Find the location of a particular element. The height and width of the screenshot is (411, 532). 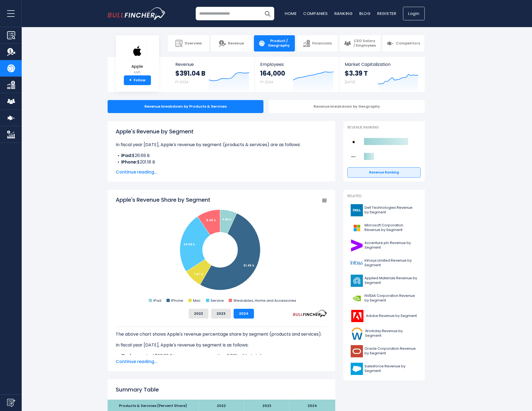

text: Mac is located at coordinates (197, 301).